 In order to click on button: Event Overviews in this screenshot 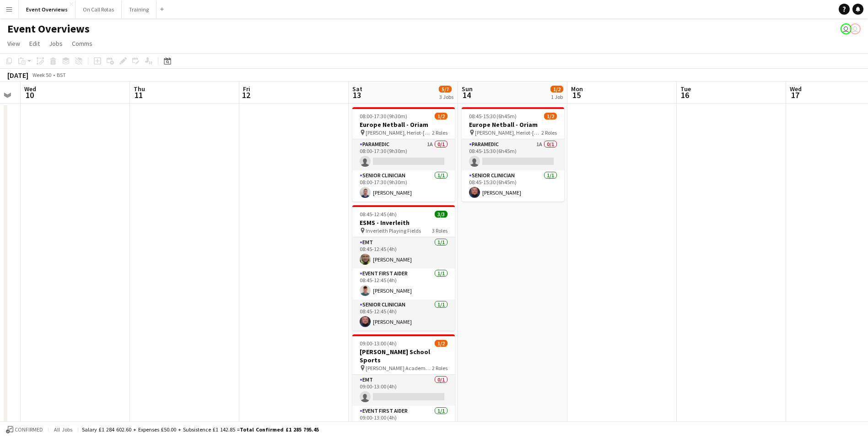, I will do `click(47, 9)`.